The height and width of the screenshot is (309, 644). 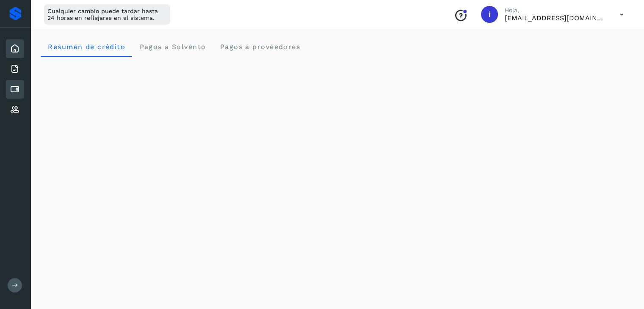 I want to click on span: Pagos a Solvento, so click(x=172, y=46).